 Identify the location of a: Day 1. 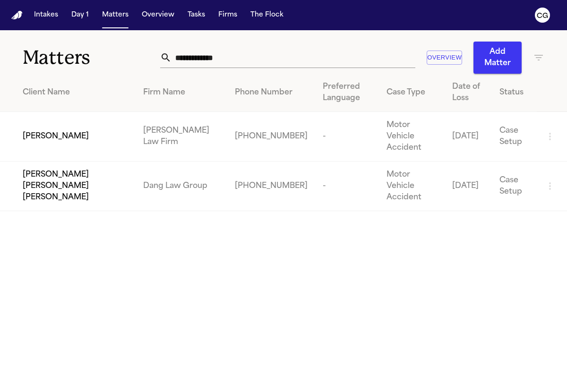
(80, 15).